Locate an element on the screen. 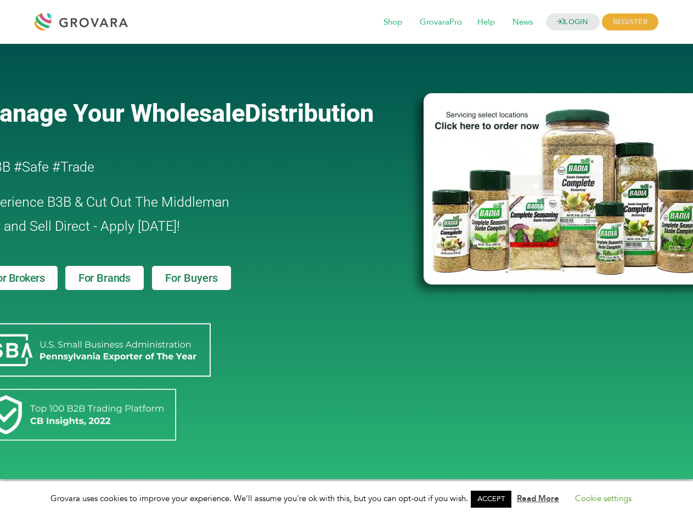 This screenshot has width=693, height=517. a: For Brands is located at coordinates (104, 278).